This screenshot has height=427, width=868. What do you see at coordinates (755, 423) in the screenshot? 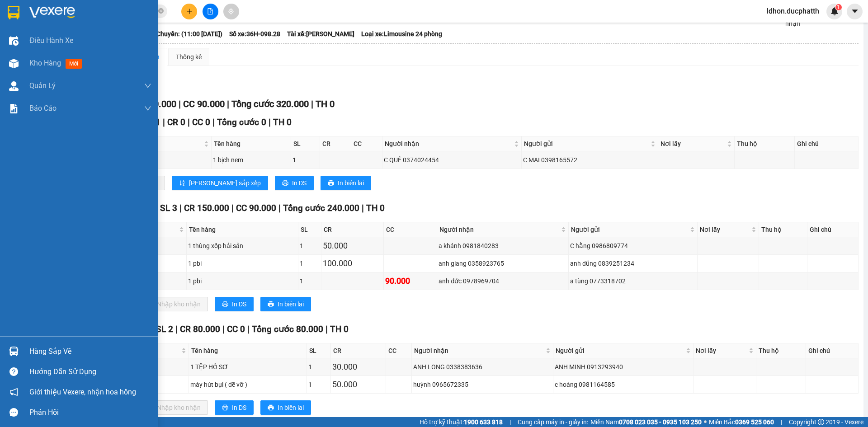
I see `strong: 0369 525 060` at bounding box center [755, 423].